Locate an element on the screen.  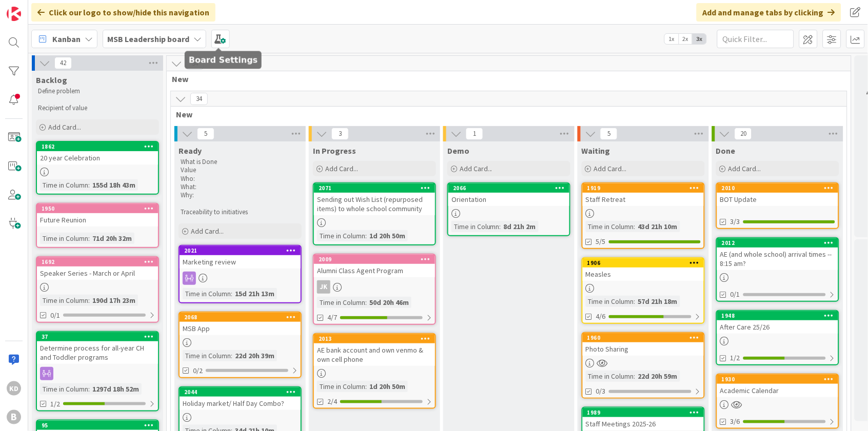
div: 1862 is located at coordinates (97, 147).